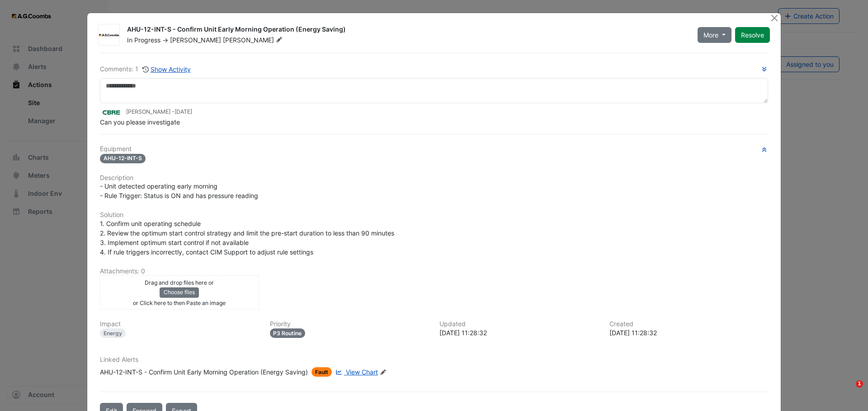 The width and height of the screenshot is (868, 411). What do you see at coordinates (179, 324) in the screenshot?
I see `h6: Impact` at bounding box center [179, 324].